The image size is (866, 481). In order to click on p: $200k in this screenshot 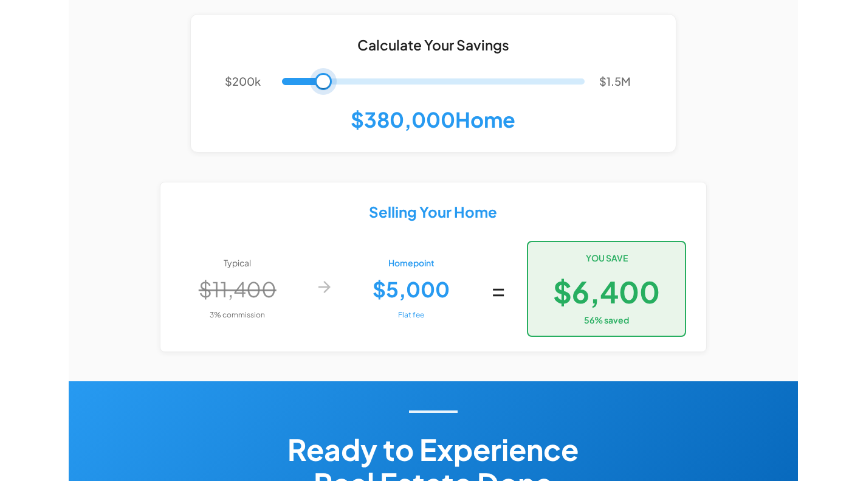, I will do `click(246, 81)`.